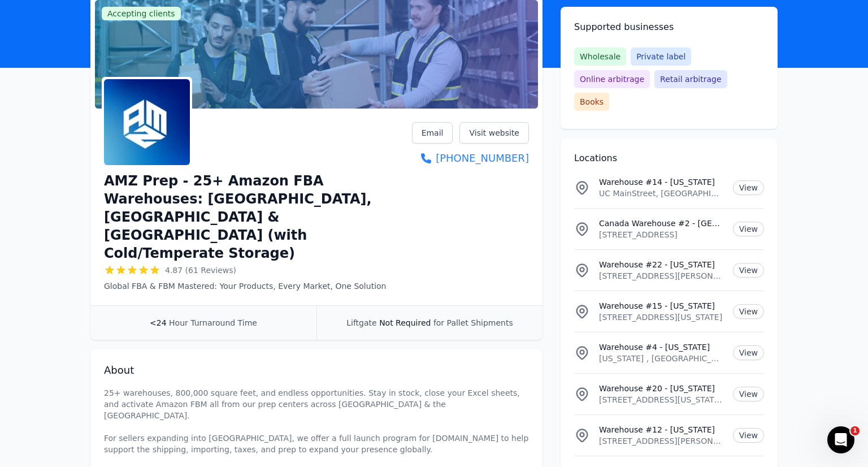 This screenshot has height=467, width=868. Describe the element at coordinates (405, 322) in the screenshot. I see `span: Not Required` at that location.